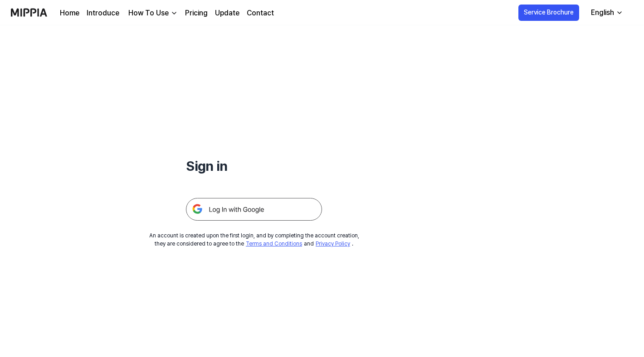 The width and height of the screenshot is (644, 357). Describe the element at coordinates (261, 13) in the screenshot. I see `a: Contact` at that location.